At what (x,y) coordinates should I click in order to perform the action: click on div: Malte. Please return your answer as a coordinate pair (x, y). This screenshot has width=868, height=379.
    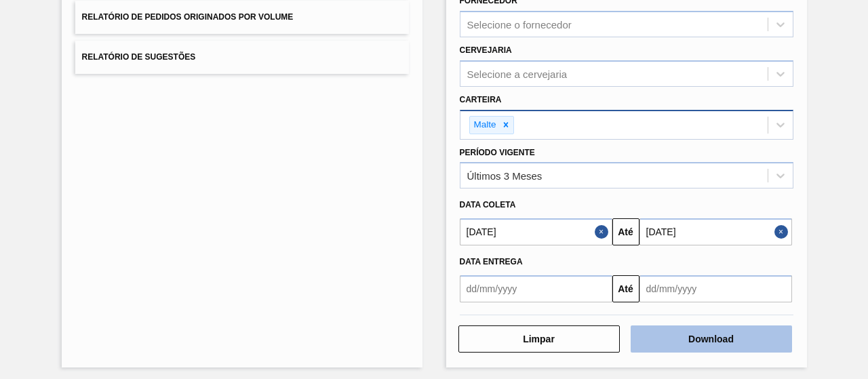
    Looking at the image, I should click on (484, 125).